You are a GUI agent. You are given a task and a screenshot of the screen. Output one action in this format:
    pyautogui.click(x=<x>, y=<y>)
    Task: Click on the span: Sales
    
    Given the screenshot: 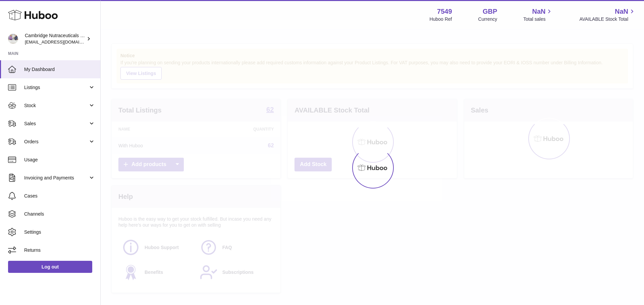 What is the action you would take?
    pyautogui.click(x=56, y=124)
    